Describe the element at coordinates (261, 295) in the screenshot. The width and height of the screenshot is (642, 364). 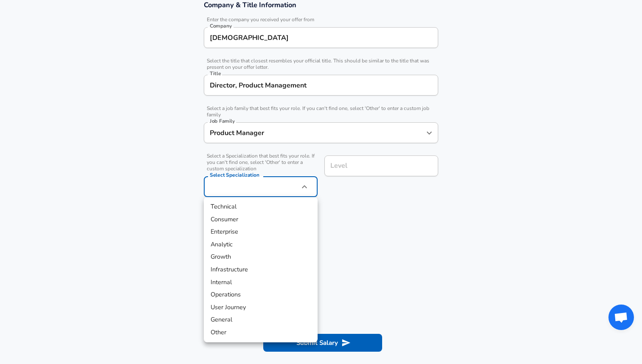
I see `li: Operations` at that location.